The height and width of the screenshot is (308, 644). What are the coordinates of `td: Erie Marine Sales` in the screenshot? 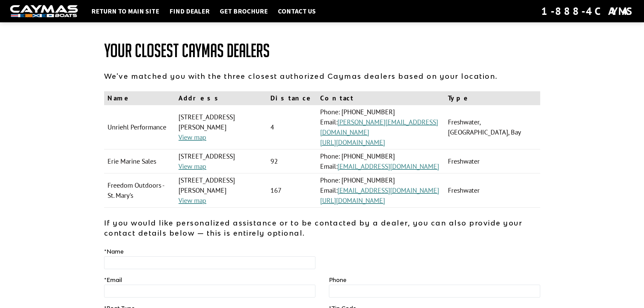 It's located at (139, 161).